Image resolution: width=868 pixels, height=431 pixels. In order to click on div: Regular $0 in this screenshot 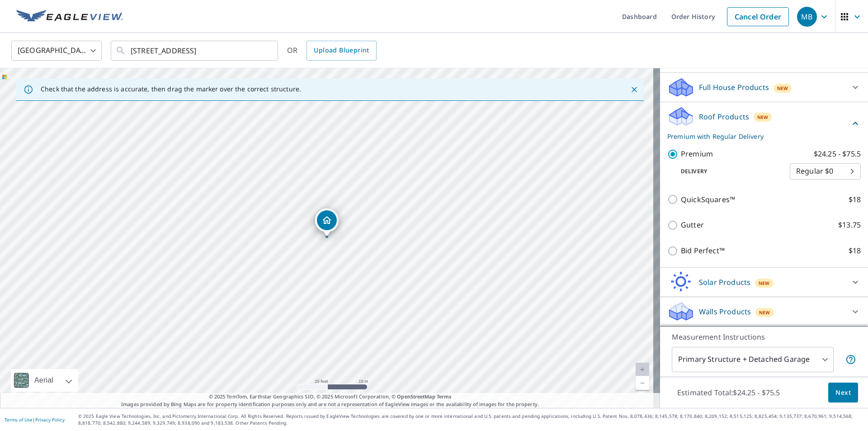, I will do `click(825, 171)`.